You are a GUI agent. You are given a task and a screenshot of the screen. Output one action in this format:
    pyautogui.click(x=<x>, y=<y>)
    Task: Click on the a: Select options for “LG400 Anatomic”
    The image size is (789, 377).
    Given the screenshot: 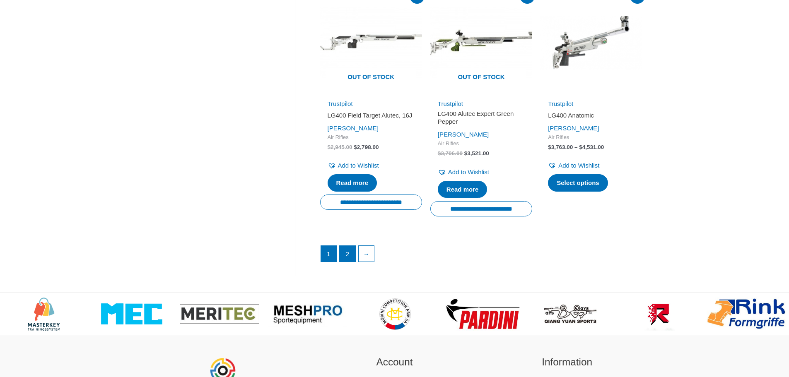 What is the action you would take?
    pyautogui.click(x=578, y=183)
    